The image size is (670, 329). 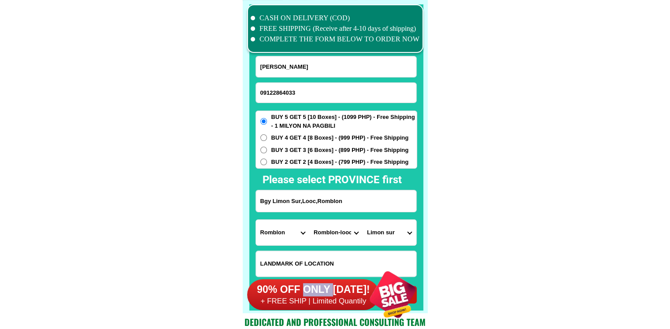 I want to click on input: Input phone_number, so click(x=336, y=93).